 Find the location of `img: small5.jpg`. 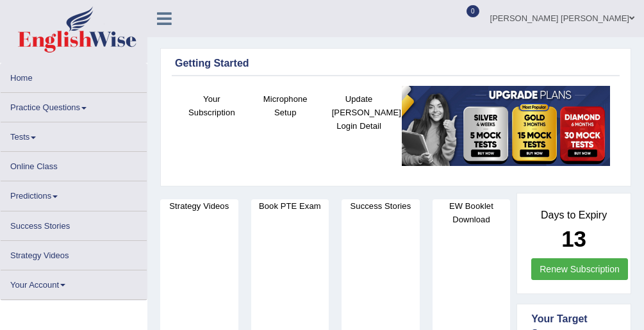

img: small5.jpg is located at coordinates (505, 126).